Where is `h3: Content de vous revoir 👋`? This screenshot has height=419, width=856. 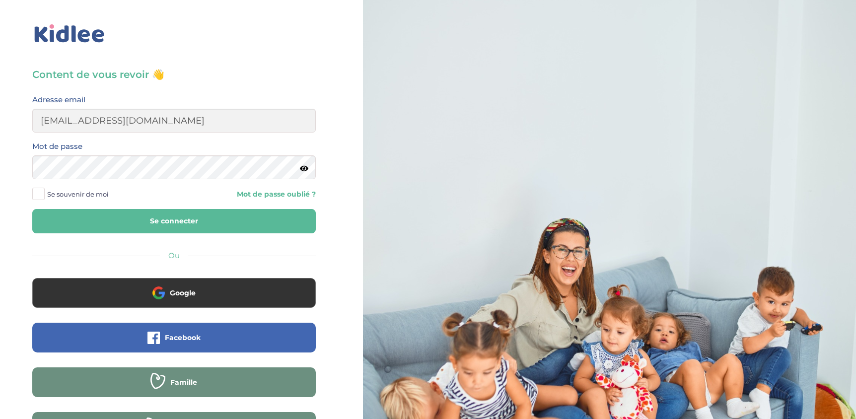
h3: Content de vous revoir 👋 is located at coordinates (174, 74).